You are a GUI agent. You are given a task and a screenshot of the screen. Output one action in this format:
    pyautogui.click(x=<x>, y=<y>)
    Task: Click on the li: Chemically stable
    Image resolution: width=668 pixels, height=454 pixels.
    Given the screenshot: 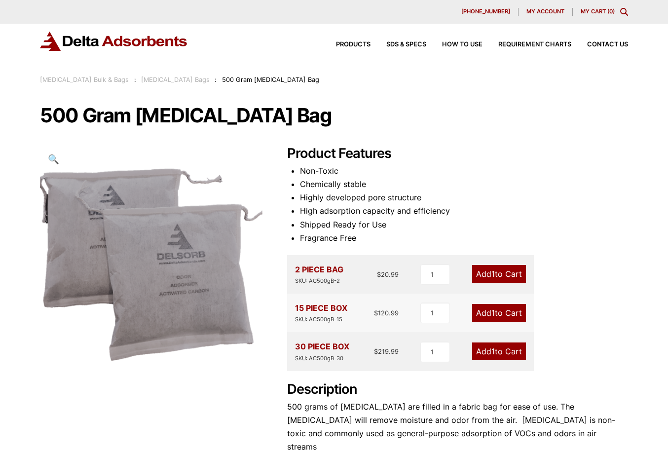 What is the action you would take?
    pyautogui.click(x=463, y=184)
    